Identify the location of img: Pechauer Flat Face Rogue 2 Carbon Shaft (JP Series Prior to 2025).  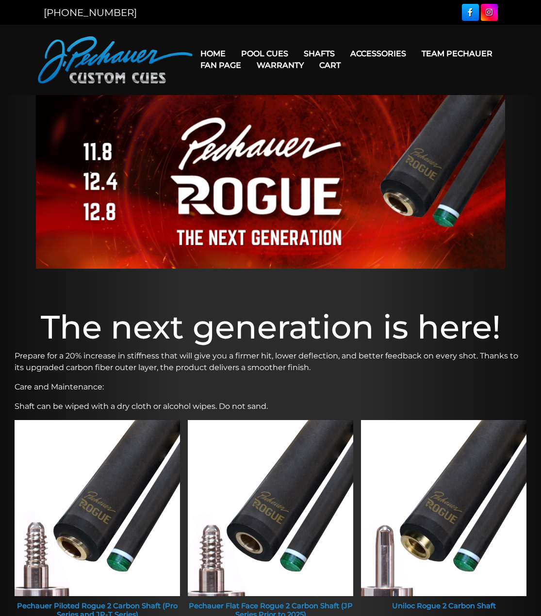
(270, 508).